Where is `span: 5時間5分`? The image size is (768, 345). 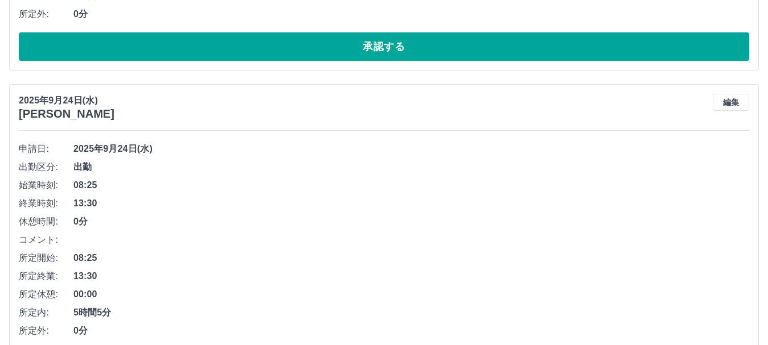
span: 5時間5分 is located at coordinates (411, 313).